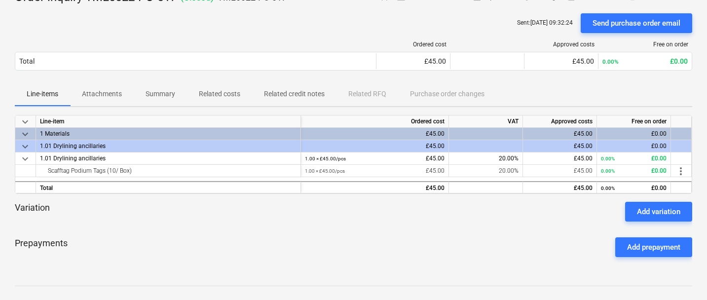 The height and width of the screenshot is (300, 707). What do you see at coordinates (41, 247) in the screenshot?
I see `p: Prepayments` at bounding box center [41, 247].